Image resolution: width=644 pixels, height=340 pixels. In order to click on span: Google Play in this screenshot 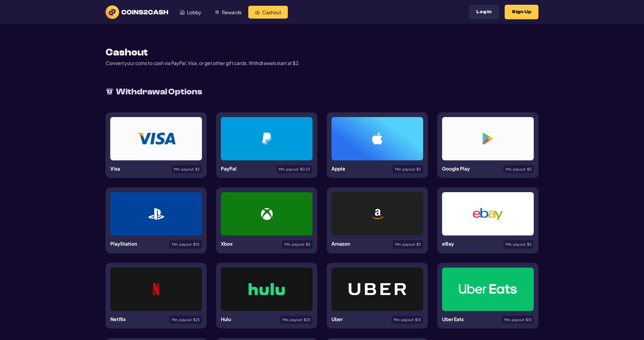, I will do `click(456, 169)`.